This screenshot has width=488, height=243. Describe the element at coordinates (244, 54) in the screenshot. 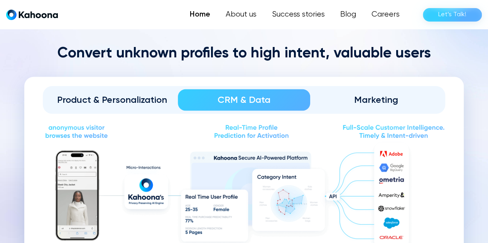

I see `h2: Convert unknown profiles to high intent, valuable users` at that location.